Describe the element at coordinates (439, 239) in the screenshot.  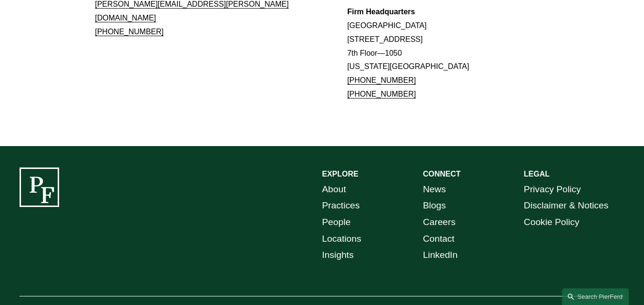
I see `a: Contact` at that location.